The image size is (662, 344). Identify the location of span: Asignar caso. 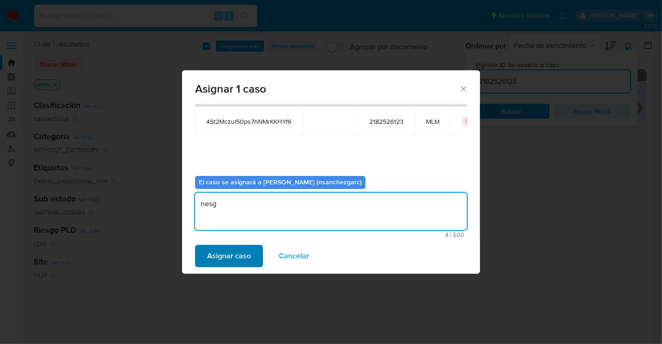
(229, 256).